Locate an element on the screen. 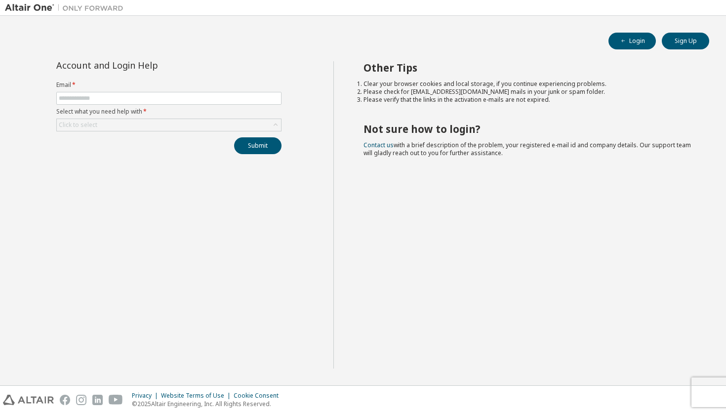 Image resolution: width=726 pixels, height=414 pixels. label: Email is located at coordinates (169, 85).